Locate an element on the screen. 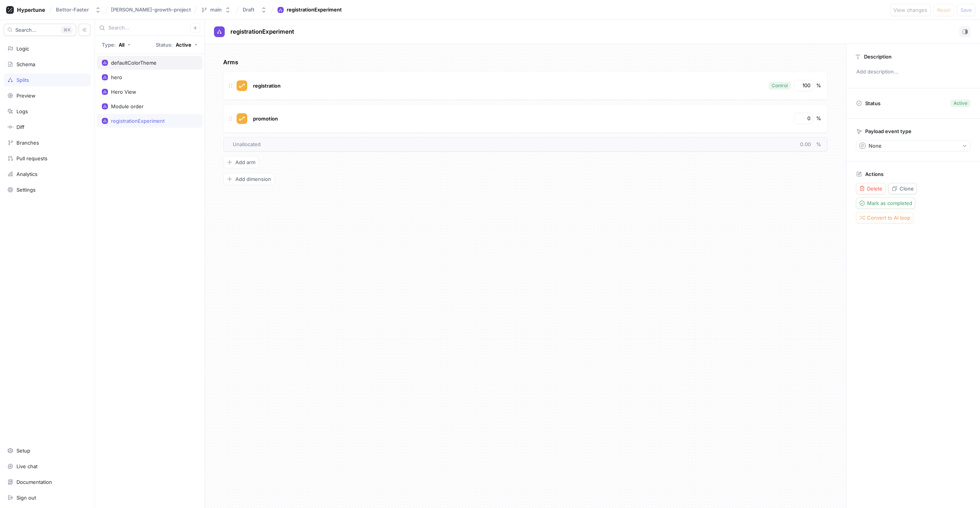  button: Status: Active is located at coordinates (177, 45).